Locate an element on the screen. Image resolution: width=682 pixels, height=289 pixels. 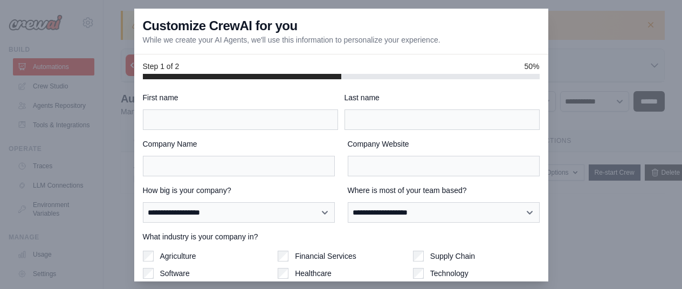
p: While we create your AI Agents, we'll use this information to personalize your experience. is located at coordinates (291, 40).